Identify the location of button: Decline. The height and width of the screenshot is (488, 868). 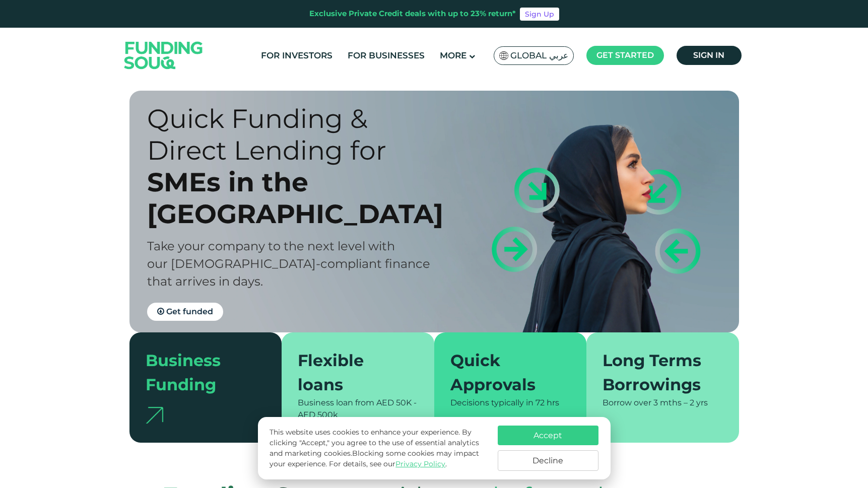
(548, 460).